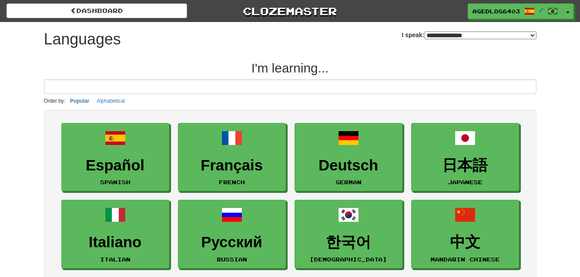 This screenshot has height=277, width=580. I want to click on h3: 中文, so click(465, 242).